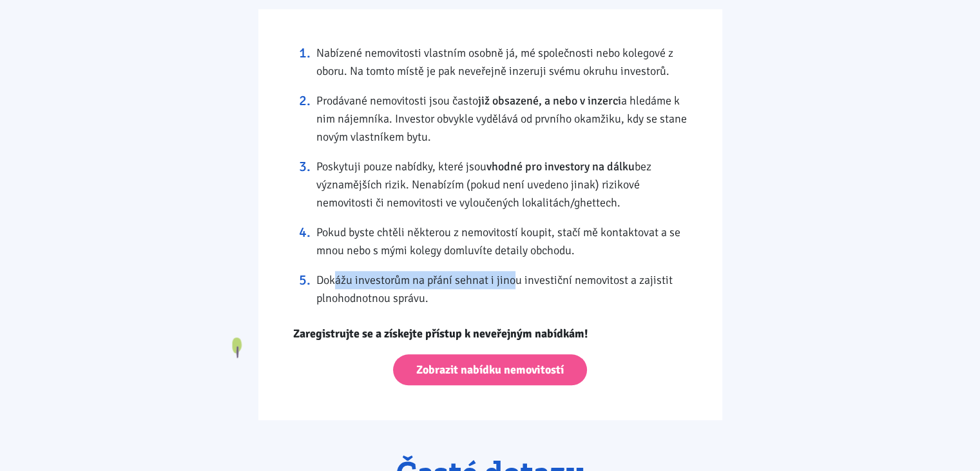  What do you see at coordinates (550, 101) in the screenshot?
I see `strong: již obsazené, a nebo v inzerci` at bounding box center [550, 101].